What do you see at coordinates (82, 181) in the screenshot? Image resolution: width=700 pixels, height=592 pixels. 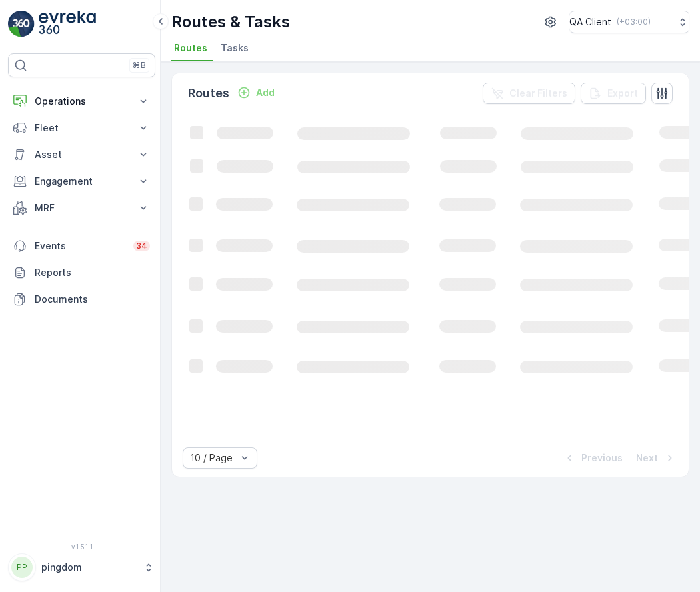 I see `p: Engagement` at bounding box center [82, 181].